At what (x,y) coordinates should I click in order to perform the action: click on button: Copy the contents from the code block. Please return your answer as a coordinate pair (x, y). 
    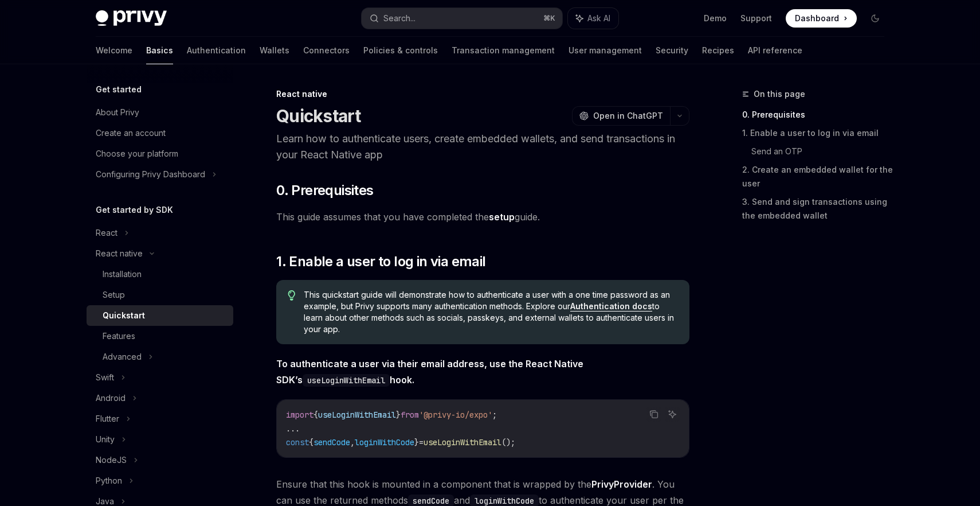
    Looking at the image, I should click on (654, 414).